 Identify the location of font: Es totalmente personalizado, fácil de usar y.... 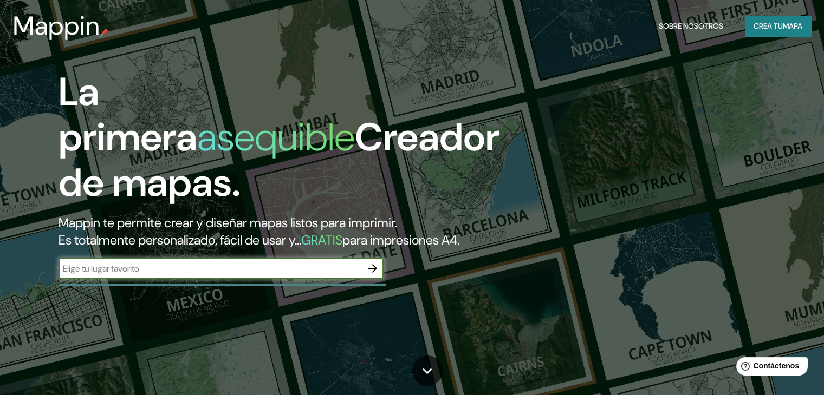
(180, 240).